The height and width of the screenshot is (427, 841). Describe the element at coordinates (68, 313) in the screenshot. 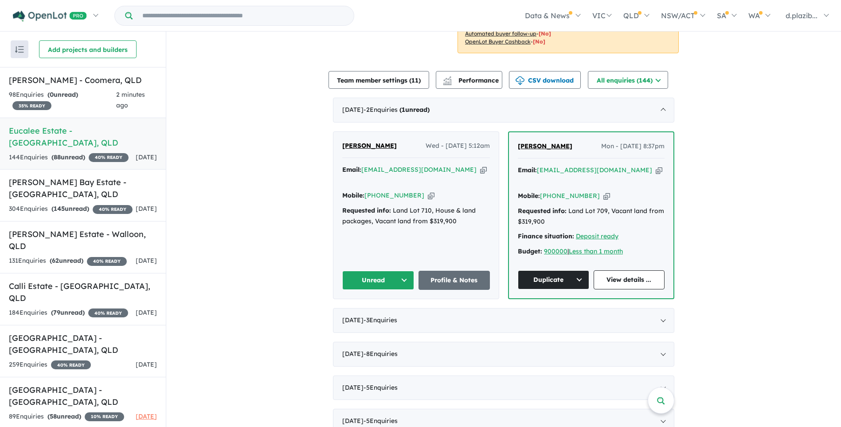

I see `div: 184 Enquir ies` at that location.